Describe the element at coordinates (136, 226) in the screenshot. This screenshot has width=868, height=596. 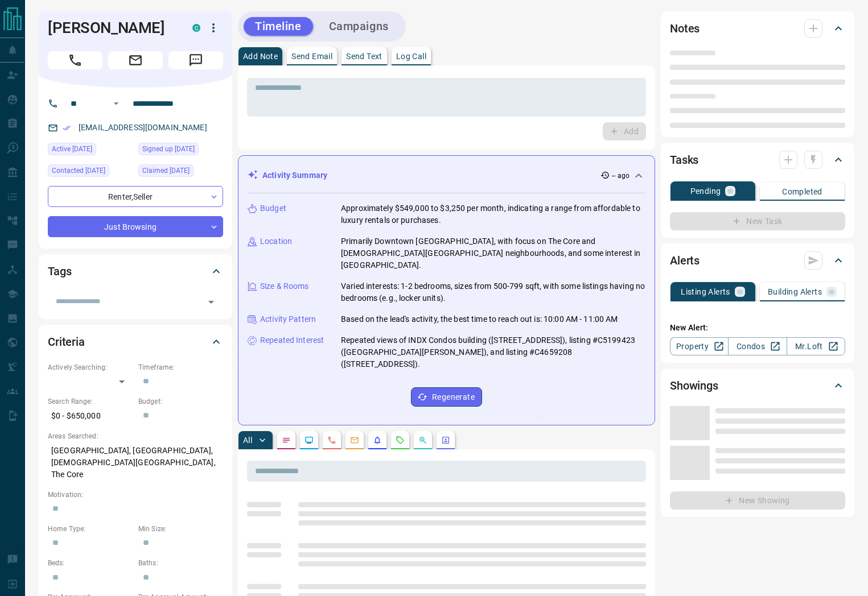
I see `div: Just Browsing` at that location.